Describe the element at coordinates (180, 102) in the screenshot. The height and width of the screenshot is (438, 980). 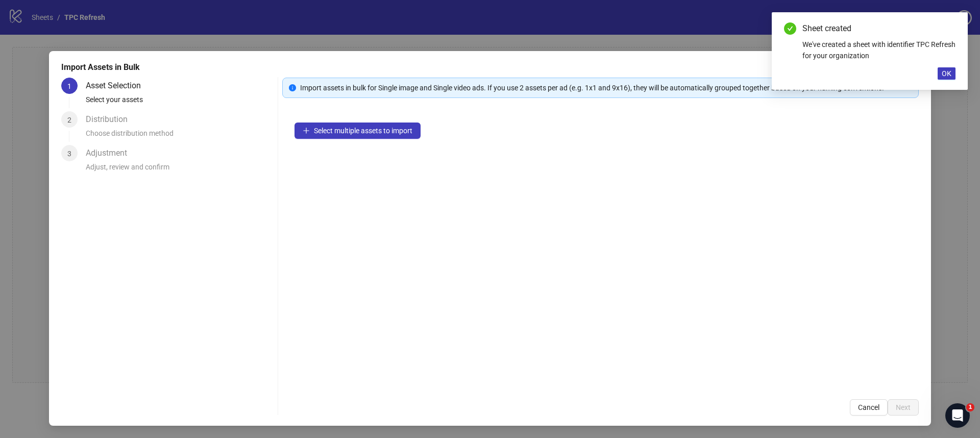
I see `div: Select your assets` at that location.